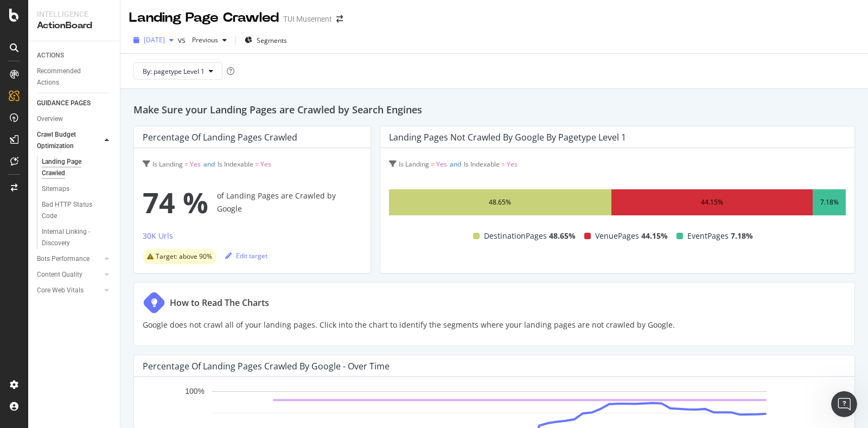 This screenshot has height=428, width=868. I want to click on h2: Make Sure your Landing Pages are Crawled by Search Engines, so click(494, 110).